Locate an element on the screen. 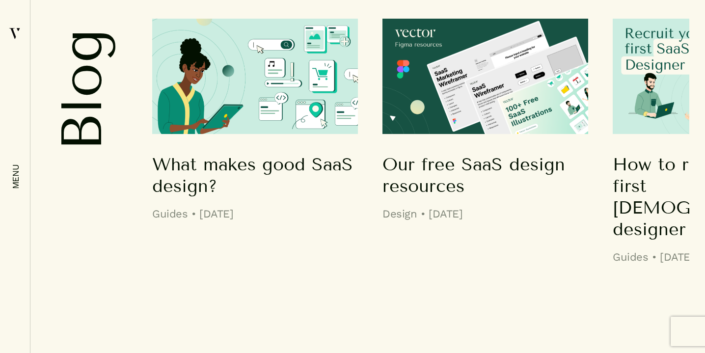 The width and height of the screenshot is (705, 353). h5: What makes good SaaS design? is located at coordinates (255, 175).